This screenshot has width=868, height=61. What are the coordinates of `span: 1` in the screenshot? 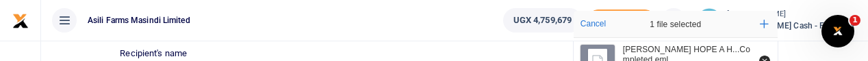 It's located at (855, 20).